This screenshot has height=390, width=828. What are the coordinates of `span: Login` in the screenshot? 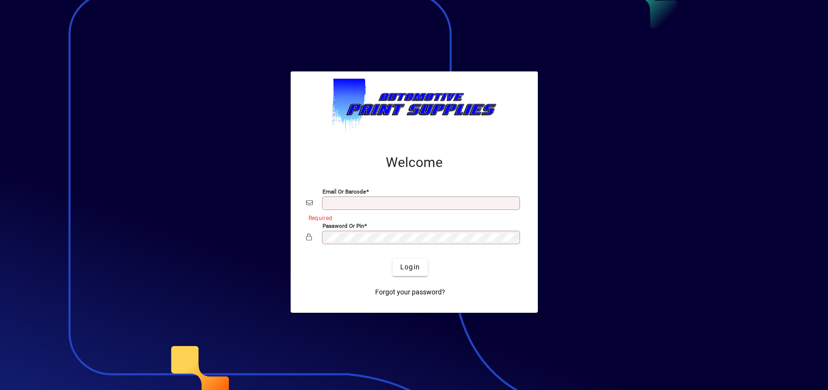 It's located at (410, 267).